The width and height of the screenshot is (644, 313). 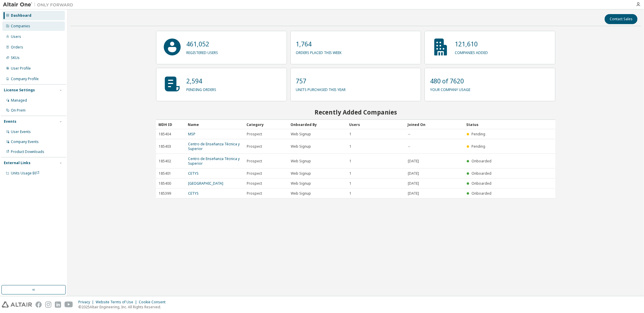 I want to click on div: License Settings, so click(x=20, y=90).